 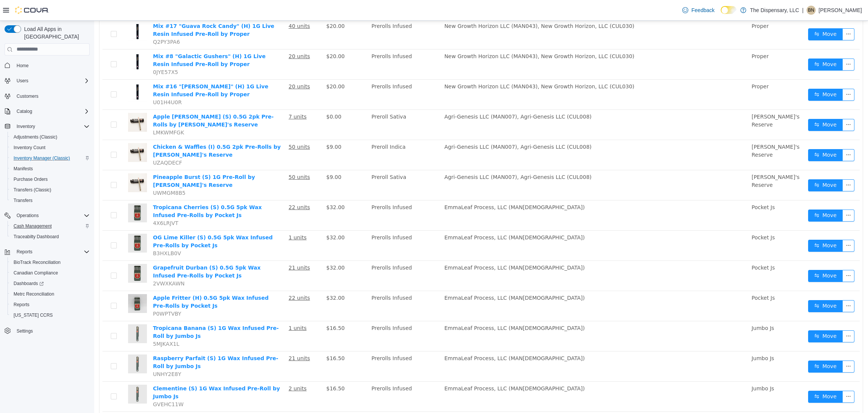 What do you see at coordinates (74, 262) in the screenshot?
I see `span: 2VWXKAWN` at bounding box center [74, 262].